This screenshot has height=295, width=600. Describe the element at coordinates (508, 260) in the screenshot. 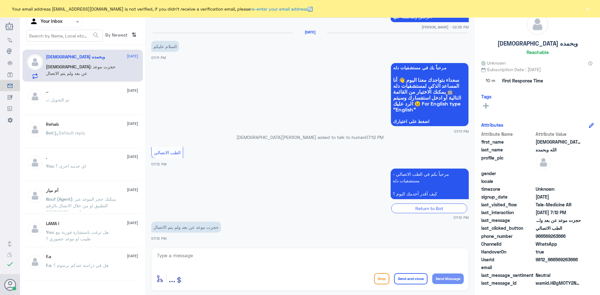

I see `span: UserId` at that location.